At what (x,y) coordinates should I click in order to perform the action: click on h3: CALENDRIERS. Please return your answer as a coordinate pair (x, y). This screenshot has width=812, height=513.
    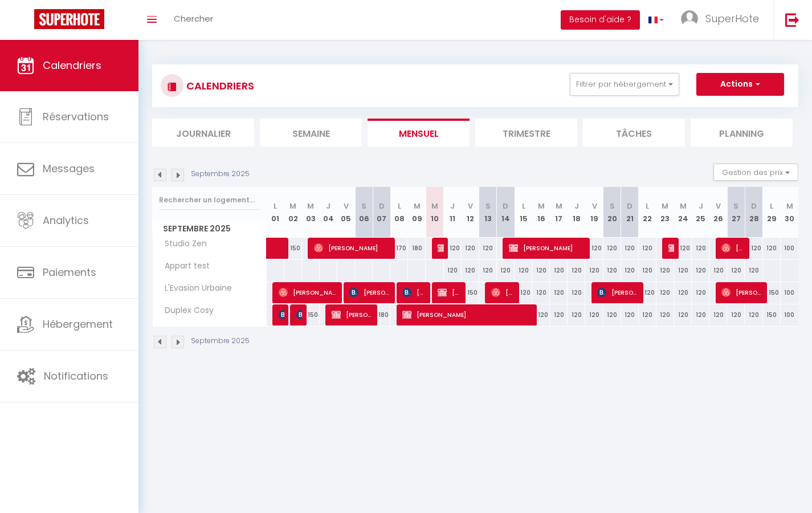
    Looking at the image, I should click on (219, 86).